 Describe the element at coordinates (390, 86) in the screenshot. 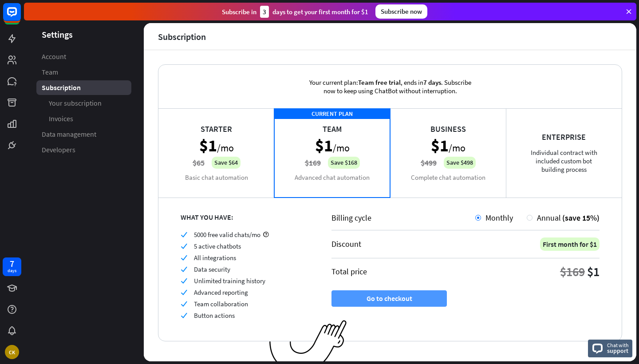

I see `div: Your current plan: , ends in . Subscribe now to keep using ChatBot without interruption.` at that location.